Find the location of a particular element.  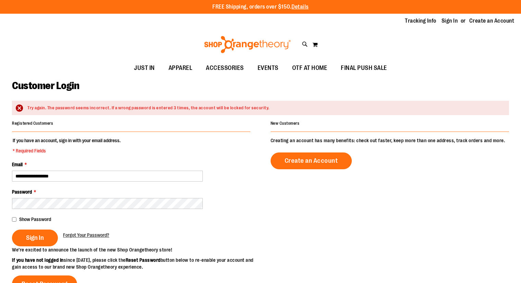

span: EVENTS is located at coordinates (268, 68).